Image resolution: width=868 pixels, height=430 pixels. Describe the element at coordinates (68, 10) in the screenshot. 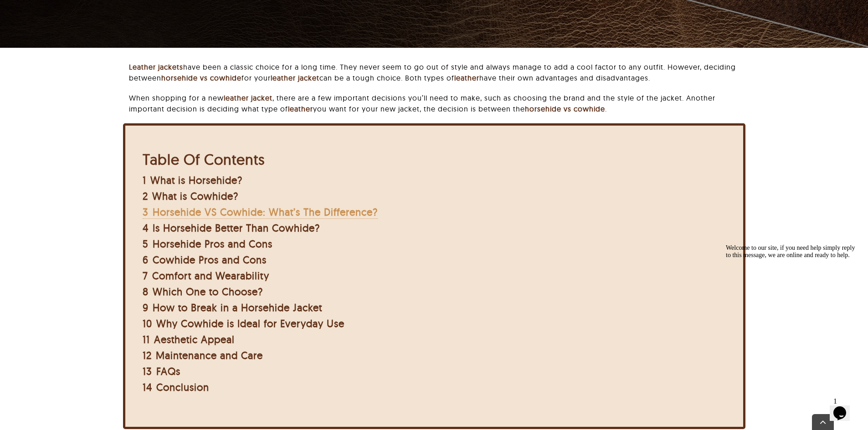

I see `span: Welcome to our site, if you need help simply reply to this message, we are online and ready to help.` at that location.